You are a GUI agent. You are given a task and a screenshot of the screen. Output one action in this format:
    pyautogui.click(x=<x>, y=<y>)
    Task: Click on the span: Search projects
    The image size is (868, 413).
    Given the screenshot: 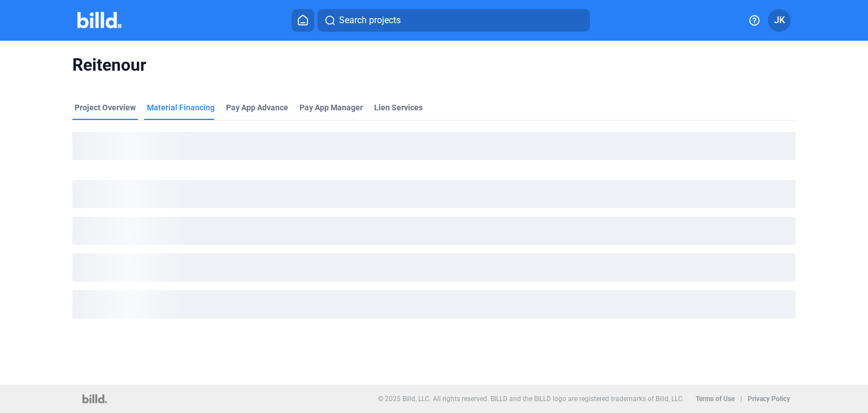 What is the action you would take?
    pyautogui.click(x=370, y=20)
    